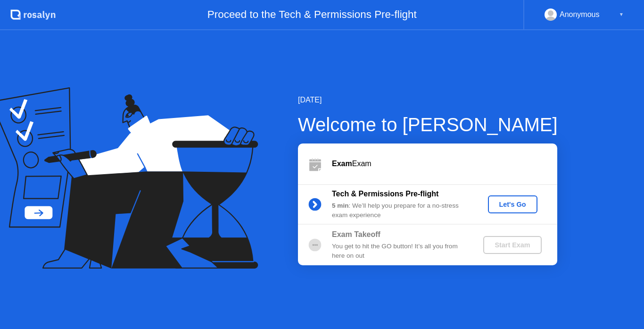 The image size is (644, 329). I want to click on div: Exam, so click(444, 164).